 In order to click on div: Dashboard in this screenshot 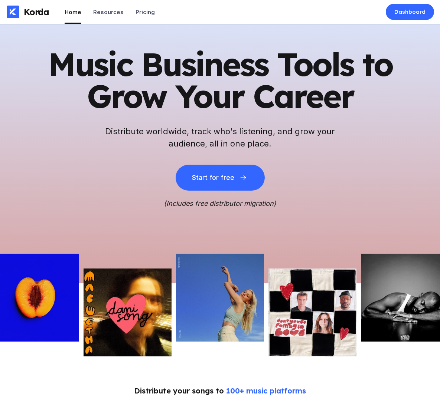, I will do `click(410, 12)`.